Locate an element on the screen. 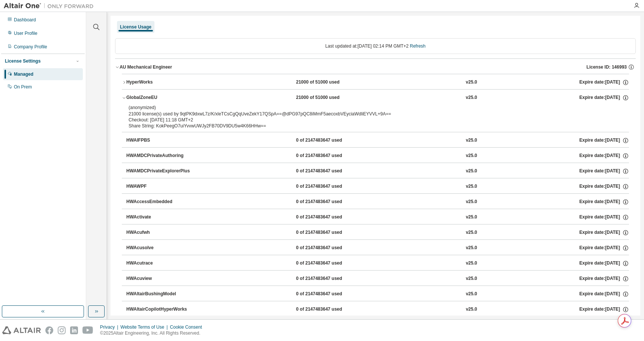 The width and height of the screenshot is (644, 341). div: License Settings is located at coordinates (22, 62).